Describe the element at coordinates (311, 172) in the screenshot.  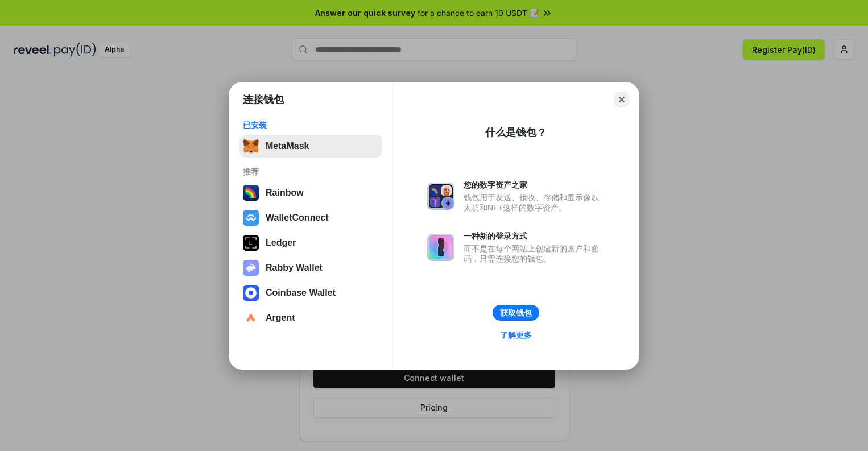
I see `div: 推荐` at that location.